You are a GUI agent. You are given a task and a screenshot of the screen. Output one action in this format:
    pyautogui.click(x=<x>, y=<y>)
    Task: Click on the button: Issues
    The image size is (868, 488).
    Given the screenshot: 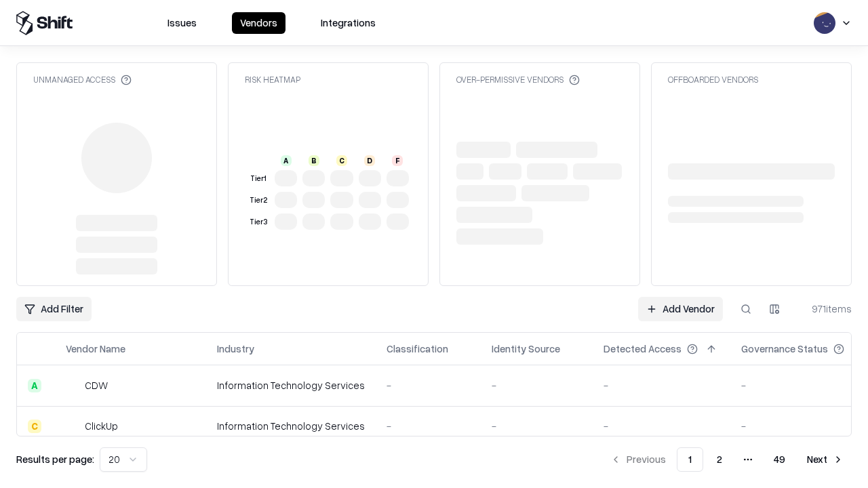 What is the action you would take?
    pyautogui.click(x=181, y=23)
    